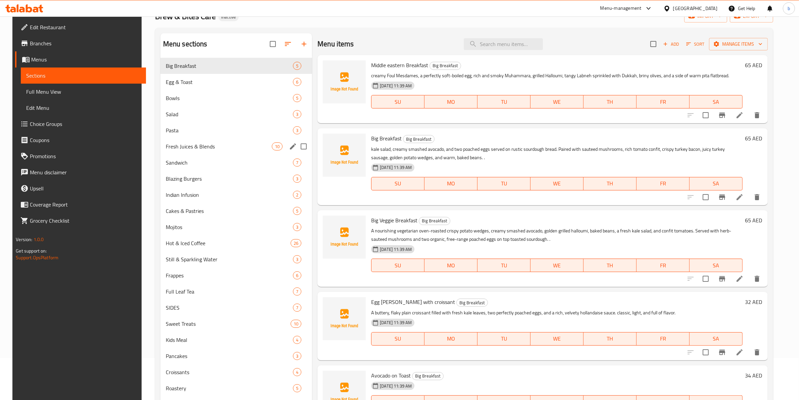 The height and width of the screenshot is (400, 799). What do you see at coordinates (229, 356) in the screenshot?
I see `span: Pancakes` at bounding box center [229, 356].